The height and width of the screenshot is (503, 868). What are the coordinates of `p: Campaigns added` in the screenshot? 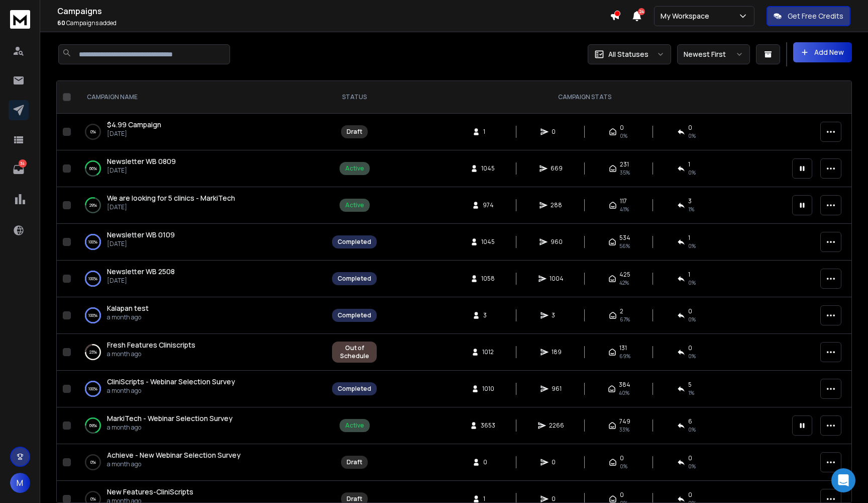 It's located at (333, 23).